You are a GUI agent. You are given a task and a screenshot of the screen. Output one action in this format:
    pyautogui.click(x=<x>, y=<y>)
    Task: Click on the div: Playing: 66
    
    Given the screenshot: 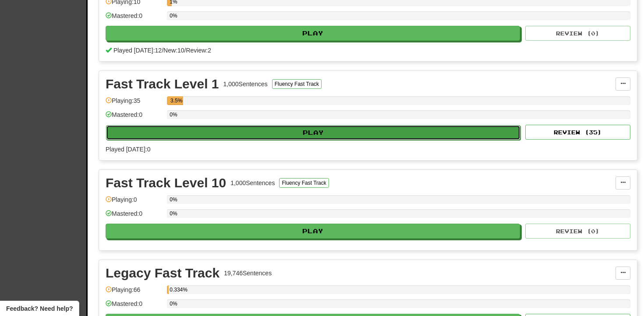 What is the action you would take?
    pyautogui.click(x=134, y=293)
    